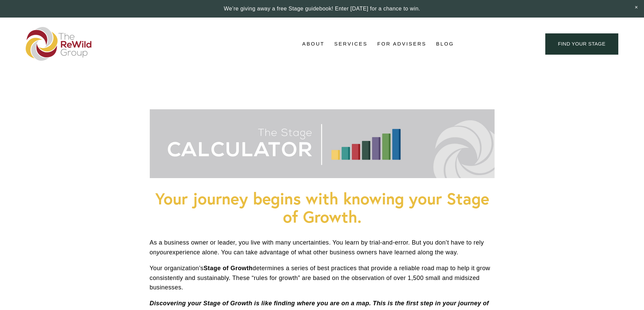  Describe the element at coordinates (401, 44) in the screenshot. I see `a: For Advisers` at that location.